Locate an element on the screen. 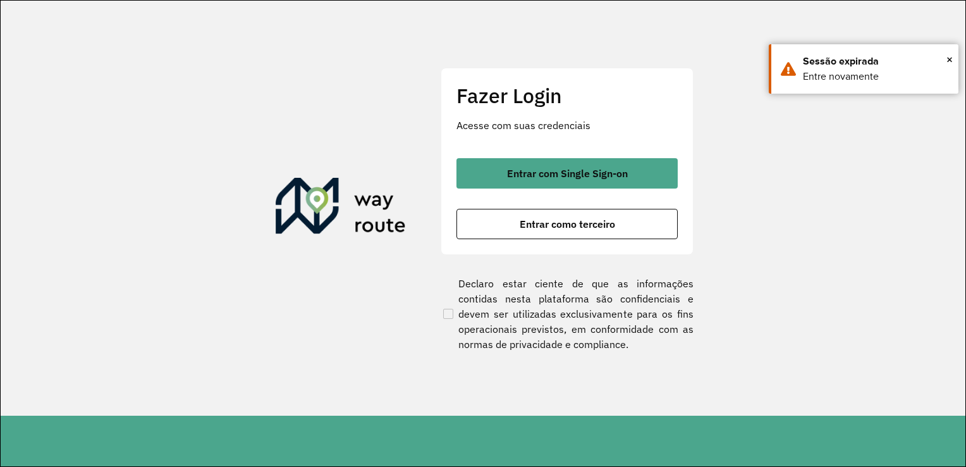 This screenshot has height=467, width=966. h2: Fazer Login is located at coordinates (567, 95).